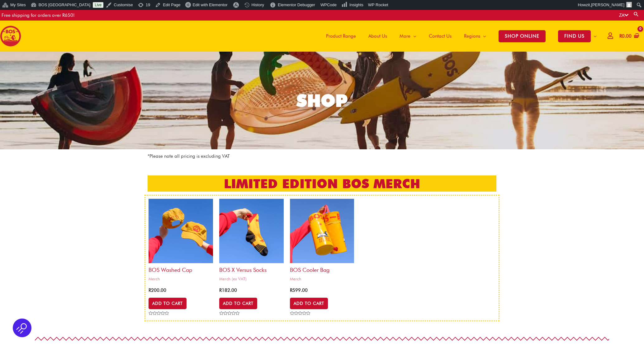 This screenshot has width=644, height=354. I want to click on bdi: 599.00, so click(299, 290).